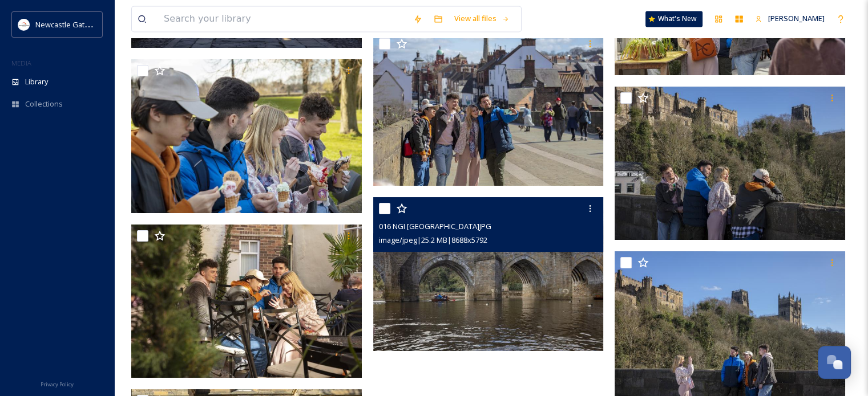  Describe the element at coordinates (247, 136) in the screenshot. I see `img: 033 NGI Gateway Durham.JPG` at that location.